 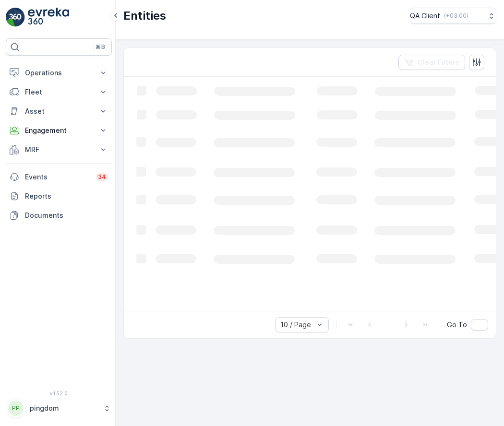 I want to click on span: Go To, so click(x=456, y=325).